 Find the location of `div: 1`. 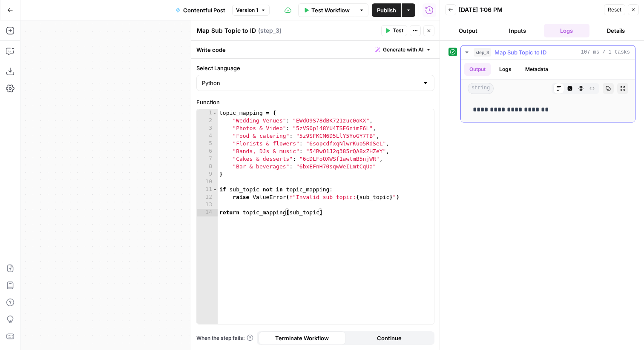

div: 1 is located at coordinates (207, 113).